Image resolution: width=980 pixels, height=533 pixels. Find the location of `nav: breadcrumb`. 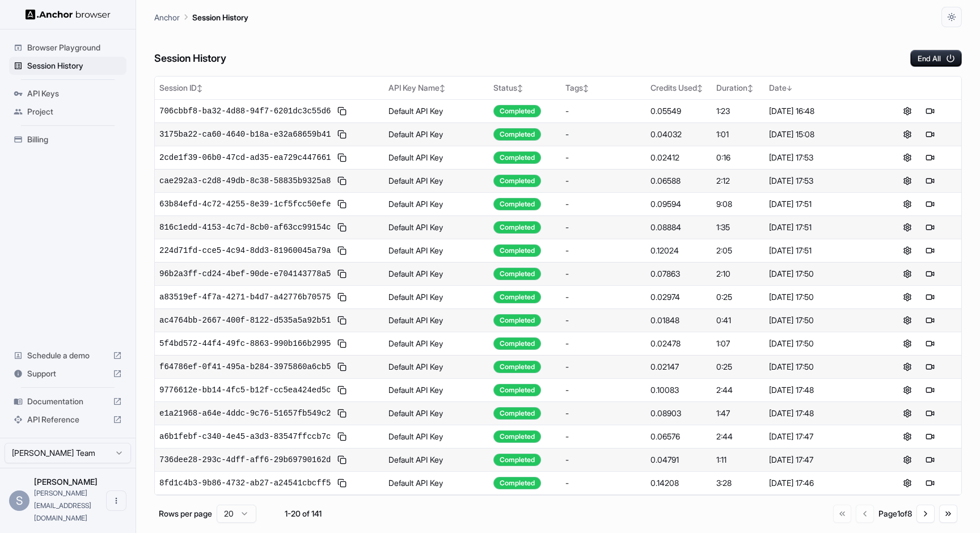

nav: breadcrumb is located at coordinates (201, 17).